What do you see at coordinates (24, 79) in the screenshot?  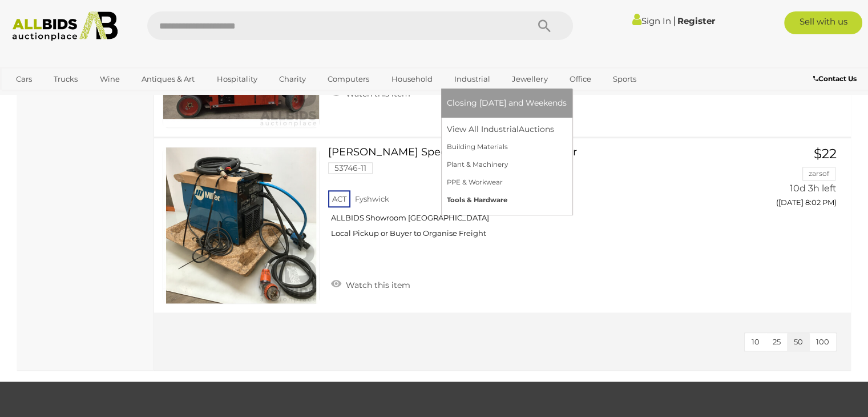 I see `a: Cars` at bounding box center [24, 79].